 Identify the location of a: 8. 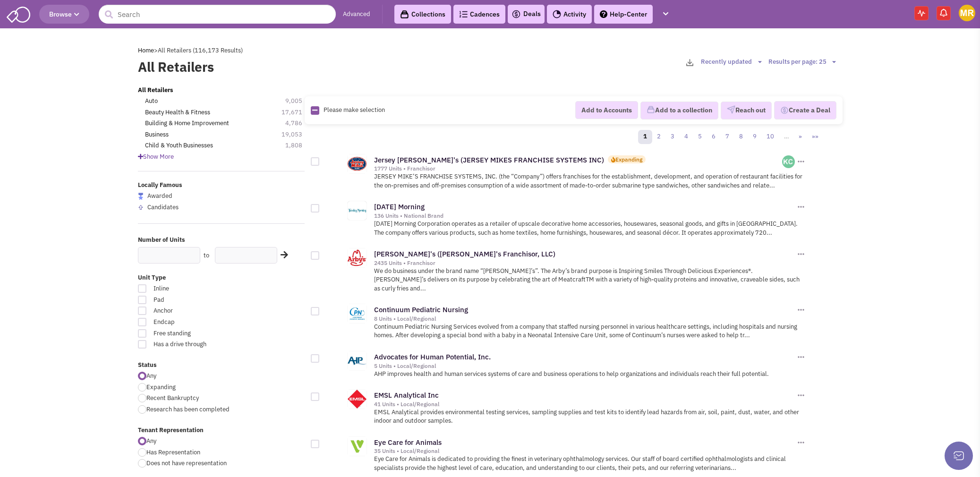
(741, 137).